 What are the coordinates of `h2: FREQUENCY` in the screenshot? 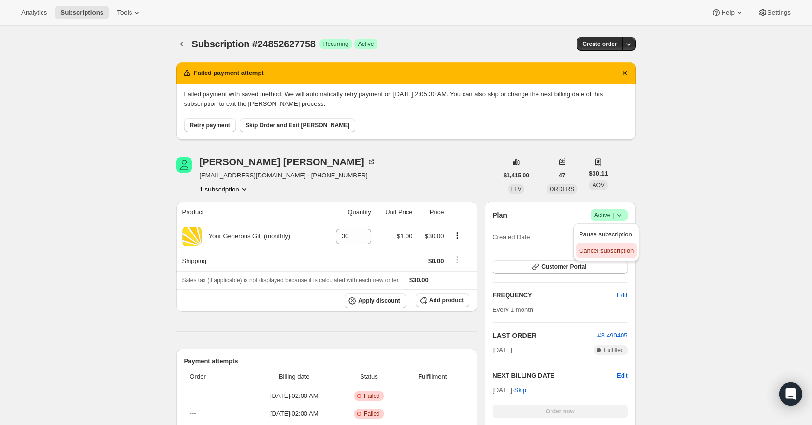 It's located at (554, 295).